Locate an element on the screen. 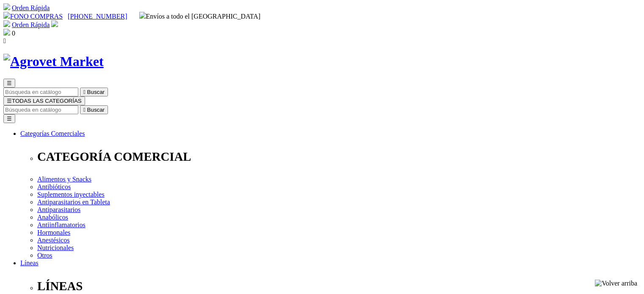 This screenshot has height=294, width=644. span: Categorías Comerciales is located at coordinates (52, 133).